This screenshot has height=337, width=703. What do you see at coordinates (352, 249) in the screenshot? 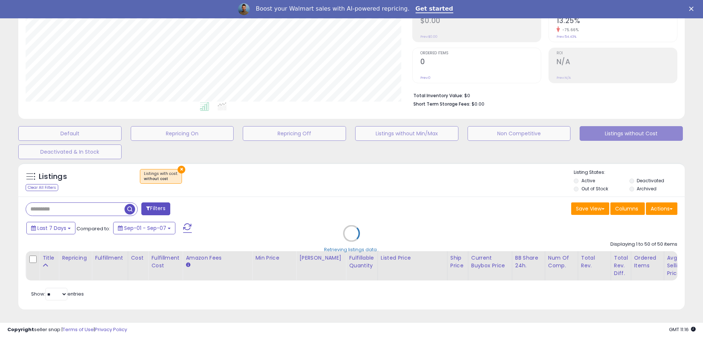
I see `div: Retrieving listings data..` at bounding box center [352, 249].